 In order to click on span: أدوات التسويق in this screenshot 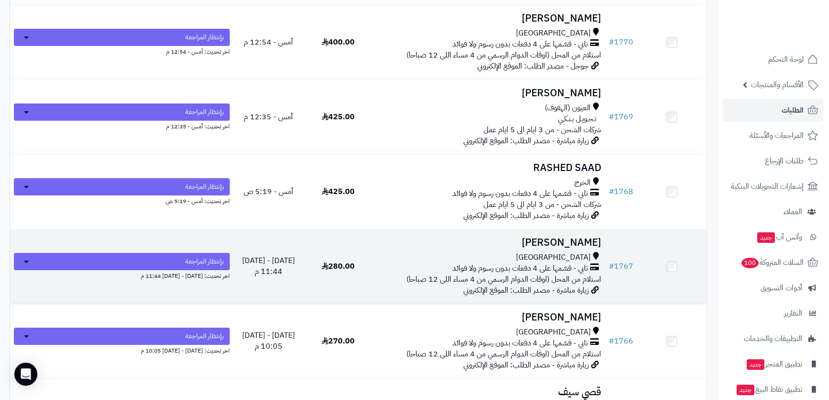, I will do `click(781, 288)`.